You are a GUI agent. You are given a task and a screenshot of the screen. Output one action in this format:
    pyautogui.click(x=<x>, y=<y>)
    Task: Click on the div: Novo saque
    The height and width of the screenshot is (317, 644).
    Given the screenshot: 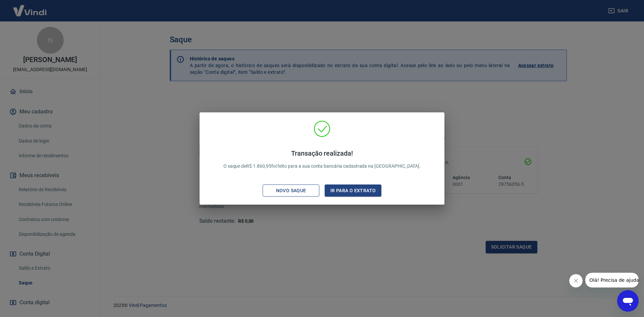 What is the action you would take?
    pyautogui.click(x=291, y=191)
    